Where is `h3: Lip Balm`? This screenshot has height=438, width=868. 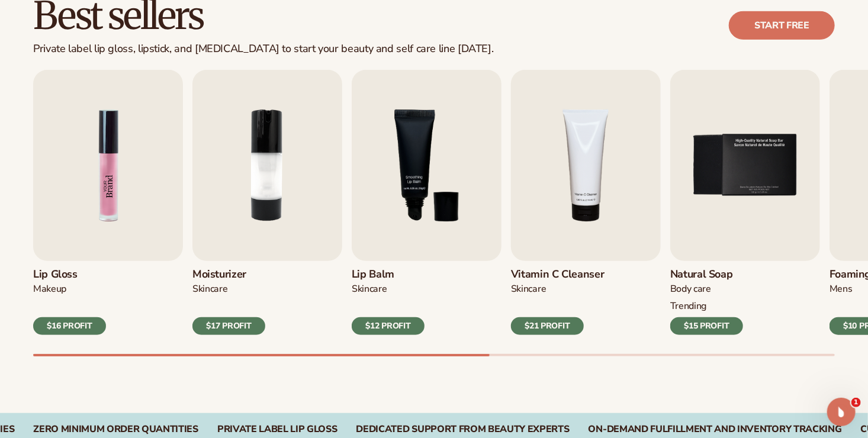
h3: Lip Balm is located at coordinates (388, 275).